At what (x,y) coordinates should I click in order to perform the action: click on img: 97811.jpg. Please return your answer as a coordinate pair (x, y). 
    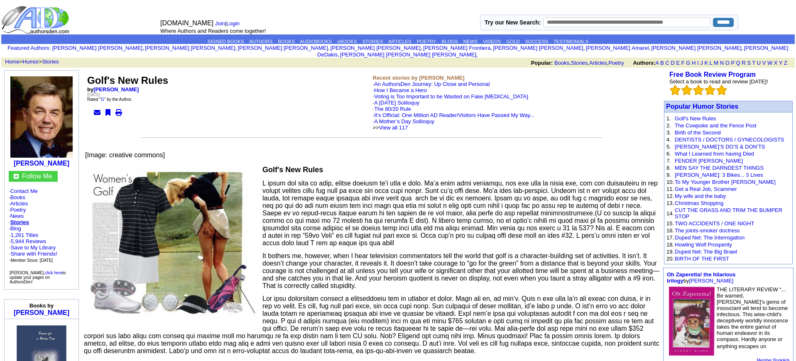
    Looking at the image, I should click on (42, 117).